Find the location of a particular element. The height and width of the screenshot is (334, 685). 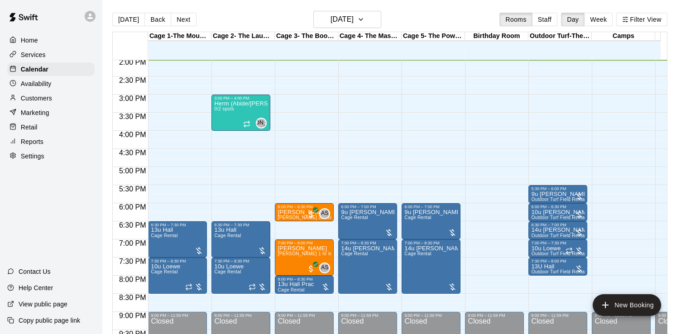

a: Calendar is located at coordinates (51, 69).